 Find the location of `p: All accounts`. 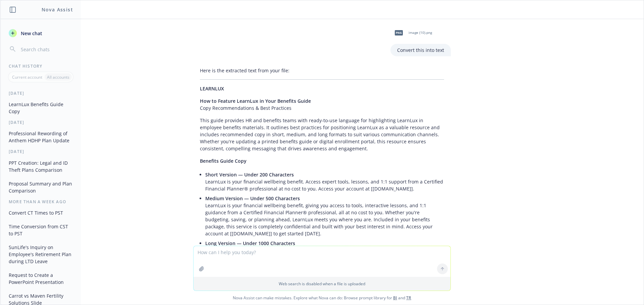

p: All accounts is located at coordinates (58, 77).